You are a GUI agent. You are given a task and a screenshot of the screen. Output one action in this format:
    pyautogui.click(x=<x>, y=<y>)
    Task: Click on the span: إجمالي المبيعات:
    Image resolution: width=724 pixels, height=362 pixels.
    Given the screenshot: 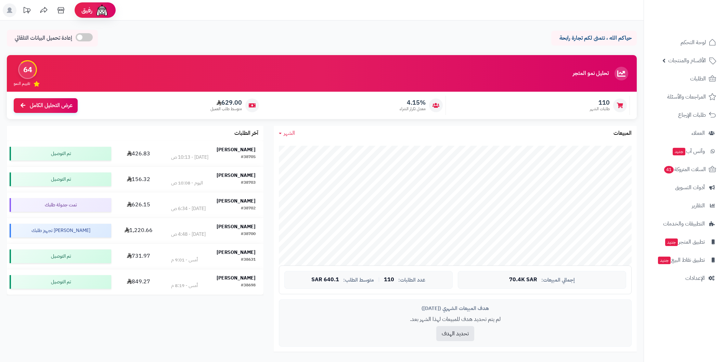 What is the action you would take?
    pyautogui.click(x=558, y=280)
    